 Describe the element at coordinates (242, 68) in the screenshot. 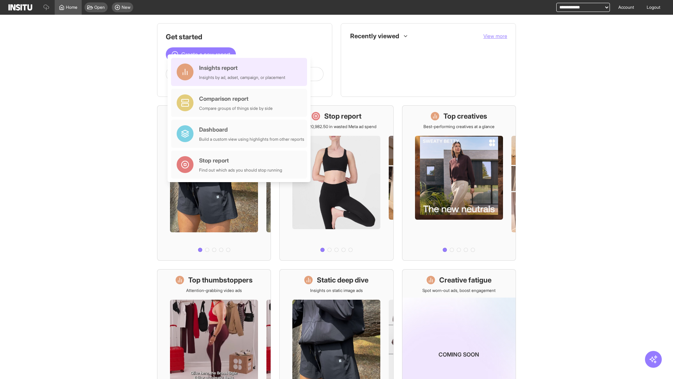

I see `div: Insights report` at that location.